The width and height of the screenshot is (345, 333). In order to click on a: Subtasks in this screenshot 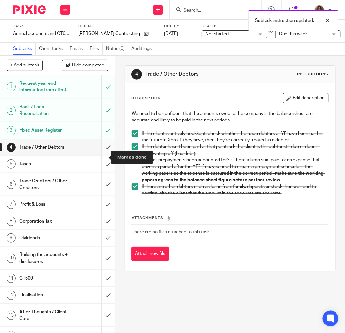, I will do `click(24, 49)`.